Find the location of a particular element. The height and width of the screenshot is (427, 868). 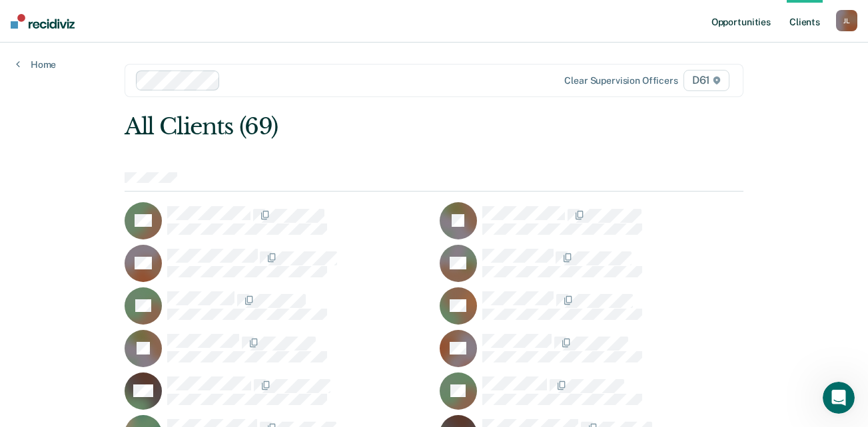

img: Recidiviz is located at coordinates (43, 22).